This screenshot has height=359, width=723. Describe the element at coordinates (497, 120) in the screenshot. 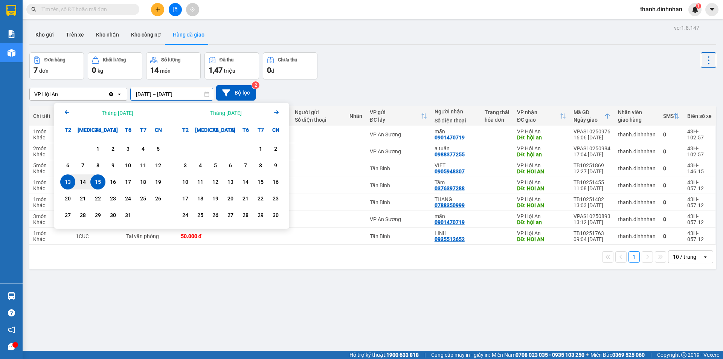

I see `div: hóa đơn` at that location.